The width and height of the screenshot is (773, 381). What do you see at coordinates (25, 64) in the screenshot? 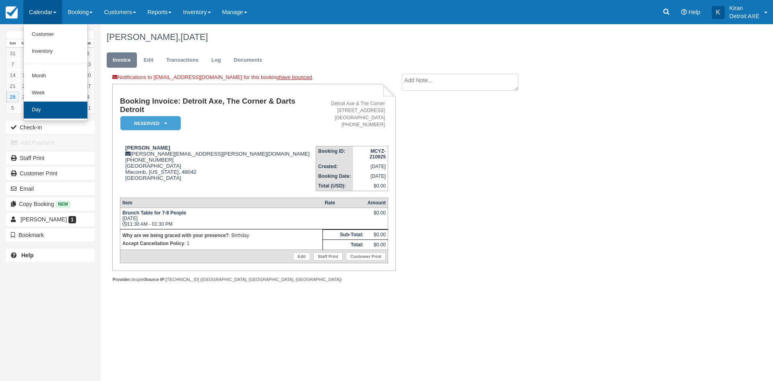
I see `a: 8` at bounding box center [25, 64].